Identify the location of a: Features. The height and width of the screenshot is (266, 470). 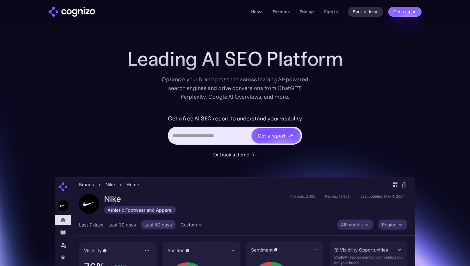
(281, 12).